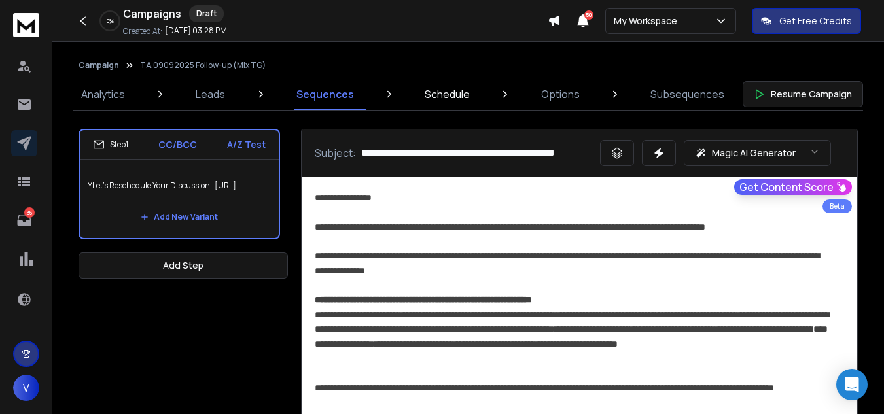 This screenshot has height=414, width=884. Describe the element at coordinates (757, 153) in the screenshot. I see `button: Magic AI Generator` at that location.